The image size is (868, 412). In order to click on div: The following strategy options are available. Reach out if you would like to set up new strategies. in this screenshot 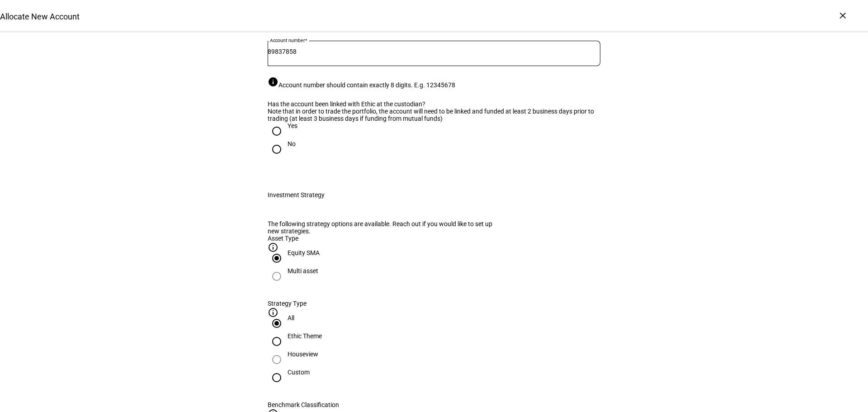, I will do `click(384, 228)`.